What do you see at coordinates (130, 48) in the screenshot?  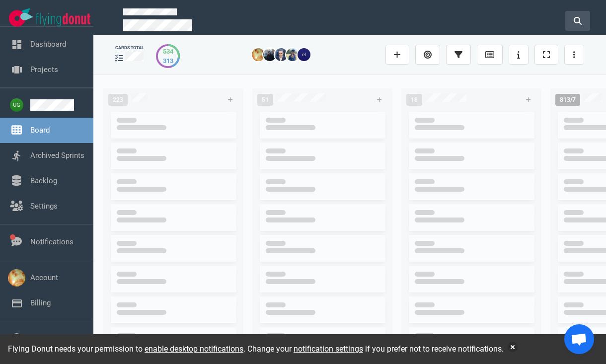 I see `div: cards total` at bounding box center [130, 48].